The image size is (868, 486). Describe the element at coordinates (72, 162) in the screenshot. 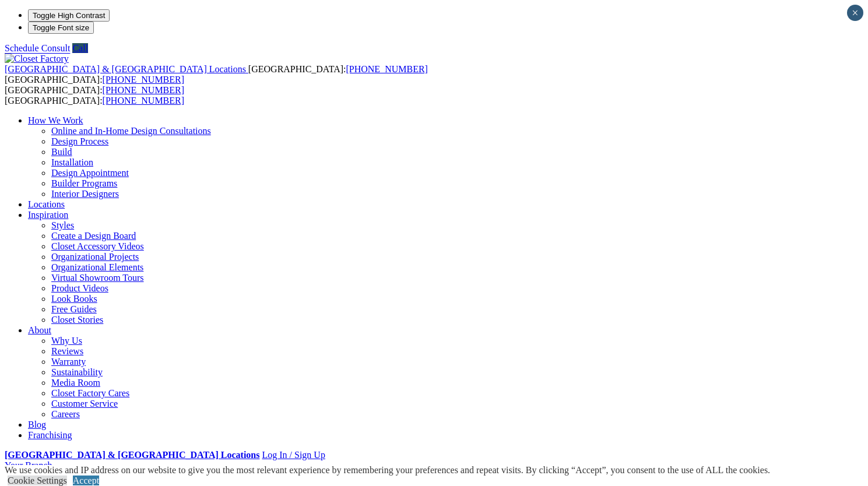

I see `a: Installation` at that location.